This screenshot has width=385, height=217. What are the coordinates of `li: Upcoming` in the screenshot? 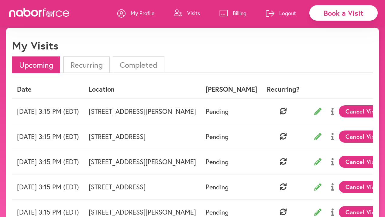 It's located at (36, 65).